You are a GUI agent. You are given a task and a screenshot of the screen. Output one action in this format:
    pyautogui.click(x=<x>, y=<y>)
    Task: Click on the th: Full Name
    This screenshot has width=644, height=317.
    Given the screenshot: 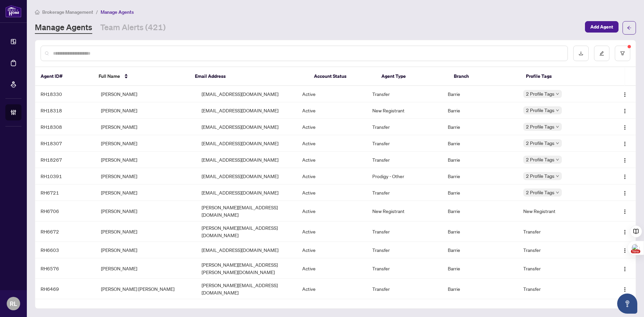 What is the action you would take?
    pyautogui.click(x=141, y=77)
    